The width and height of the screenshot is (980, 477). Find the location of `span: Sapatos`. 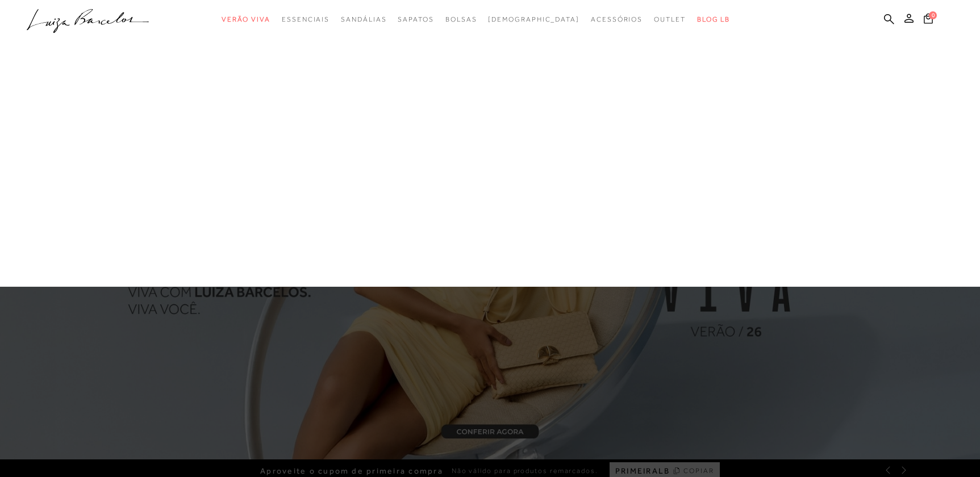

span: Sapatos is located at coordinates (416, 20).